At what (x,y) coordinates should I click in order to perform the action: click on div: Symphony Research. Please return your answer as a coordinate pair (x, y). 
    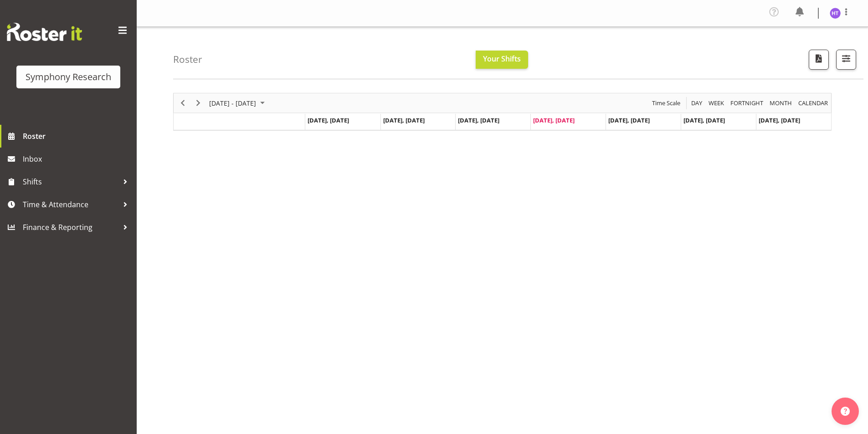
    Looking at the image, I should click on (68, 77).